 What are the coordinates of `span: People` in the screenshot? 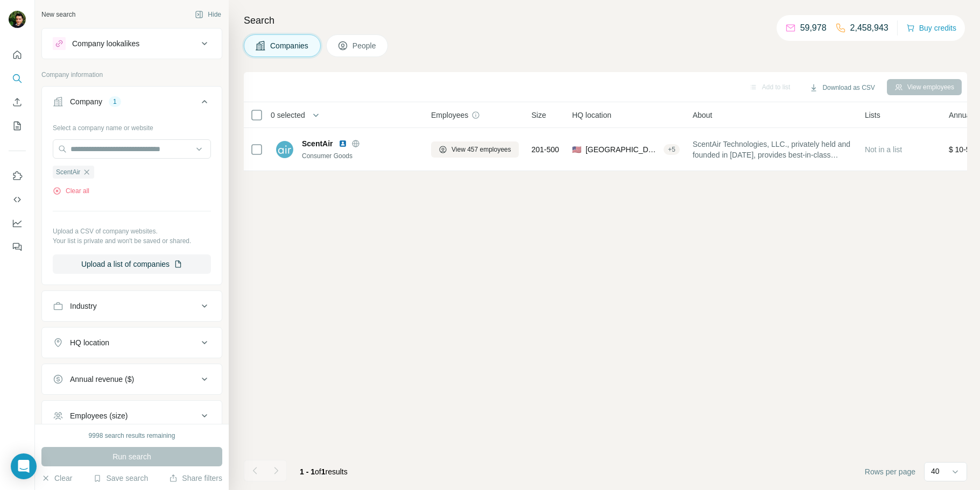 It's located at (365, 46).